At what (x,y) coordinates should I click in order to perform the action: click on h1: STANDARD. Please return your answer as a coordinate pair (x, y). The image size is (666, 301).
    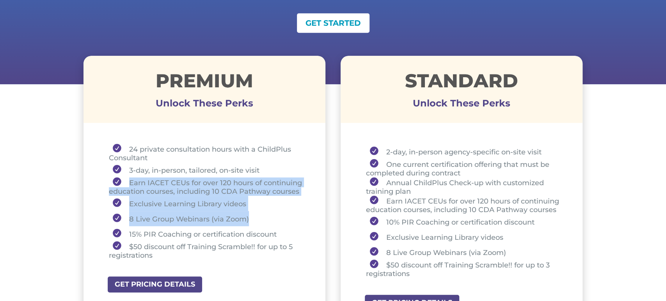
    Looking at the image, I should click on (461, 83).